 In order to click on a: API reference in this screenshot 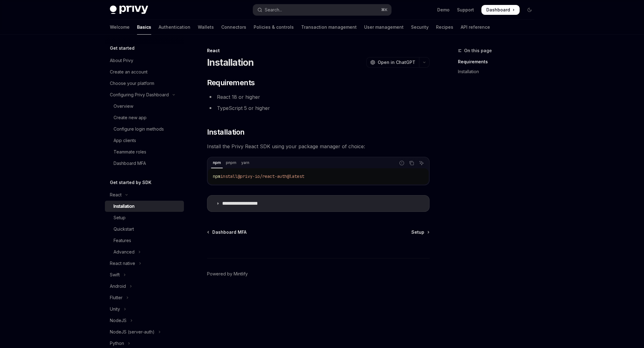, I will do `click(475, 27)`.